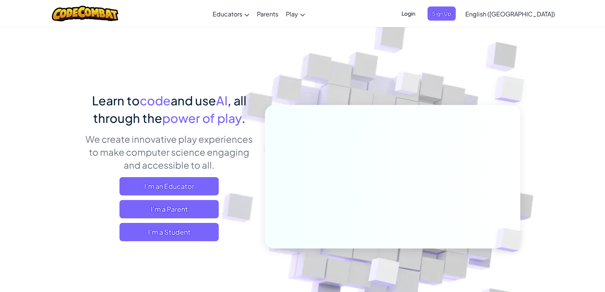 The height and width of the screenshot is (292, 605). I want to click on span: Login, so click(409, 13).